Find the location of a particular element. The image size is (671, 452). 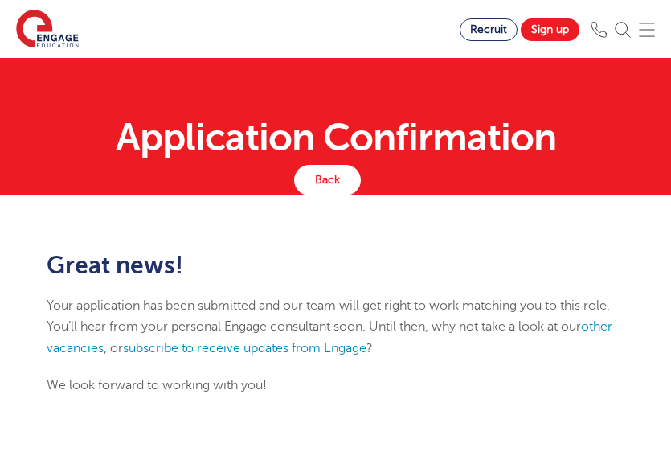

a: Back is located at coordinates (327, 180).